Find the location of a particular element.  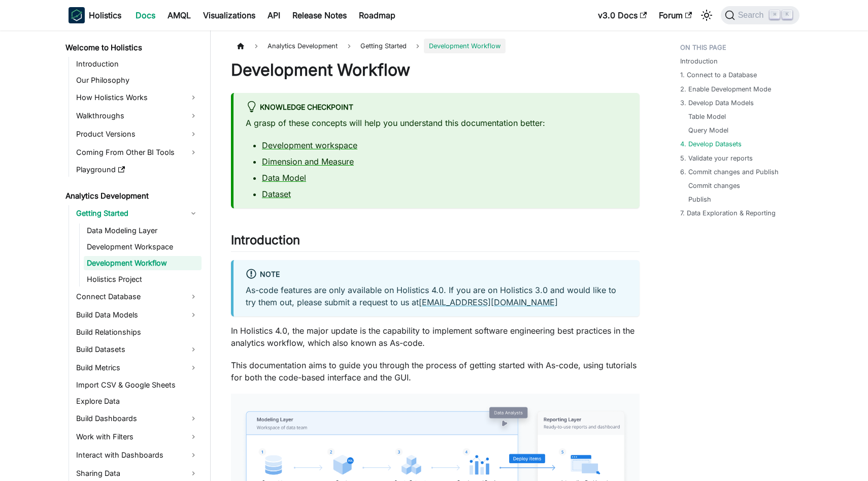

a: Query Model is located at coordinates (708, 130).